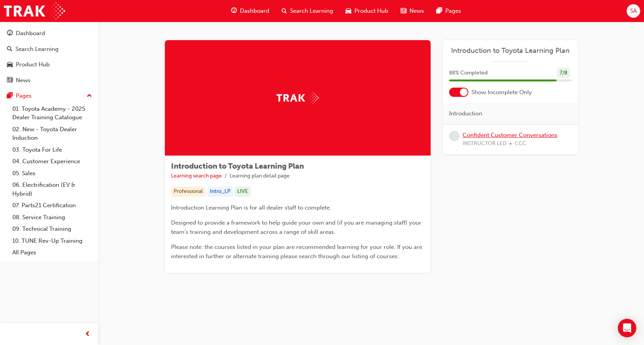 This screenshot has width=644, height=345. What do you see at coordinates (52, 133) in the screenshot?
I see `a: 02. New - Toyota Dealer Induction` at bounding box center [52, 133].